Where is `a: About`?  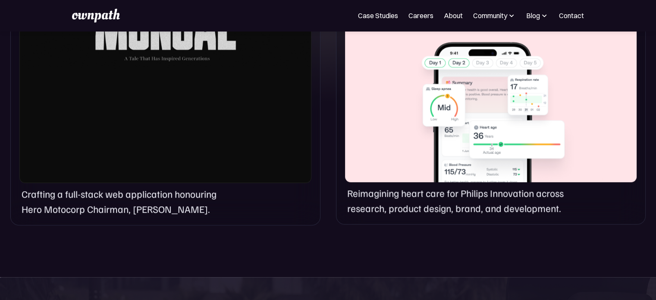
a: About is located at coordinates (453, 16).